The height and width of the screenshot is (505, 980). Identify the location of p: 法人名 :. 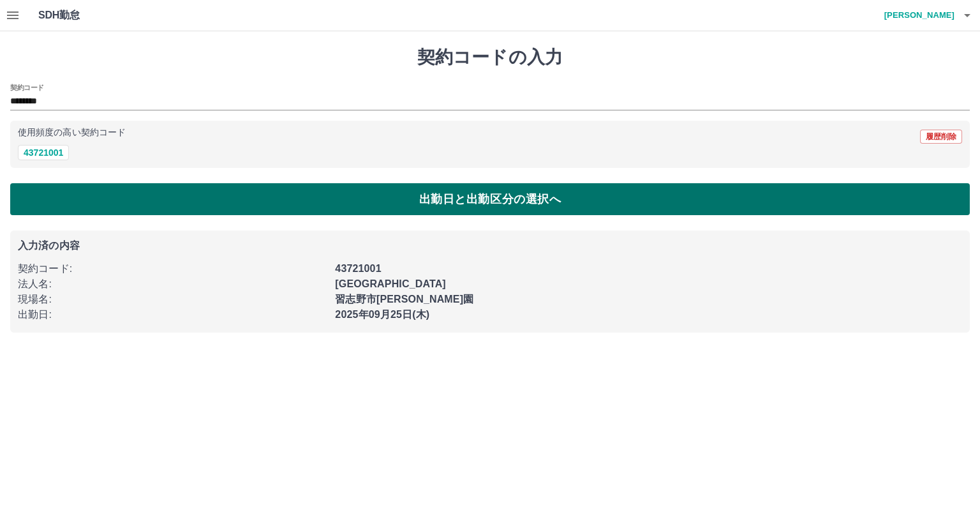
(172, 284).